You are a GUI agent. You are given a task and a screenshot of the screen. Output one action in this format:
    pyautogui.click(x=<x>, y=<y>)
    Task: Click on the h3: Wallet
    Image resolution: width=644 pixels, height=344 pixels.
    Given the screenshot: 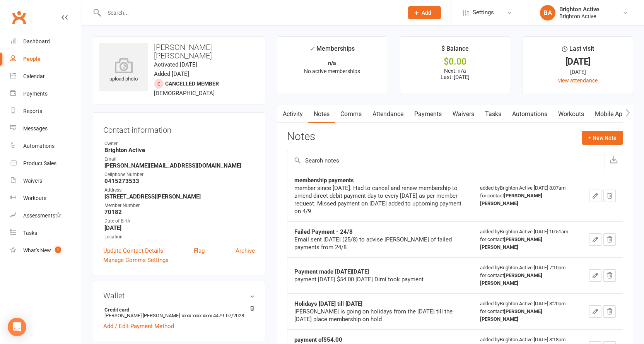 What is the action you would take?
    pyautogui.click(x=179, y=296)
    